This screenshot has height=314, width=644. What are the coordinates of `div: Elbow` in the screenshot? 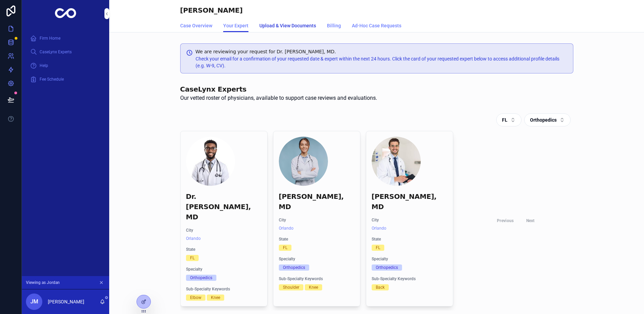 It's located at (195, 297).